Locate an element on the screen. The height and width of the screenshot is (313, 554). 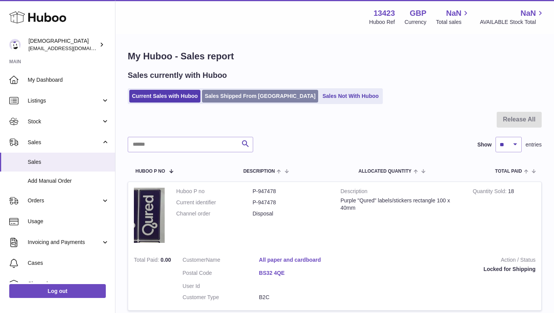
span: Description is located at coordinates (259, 171).